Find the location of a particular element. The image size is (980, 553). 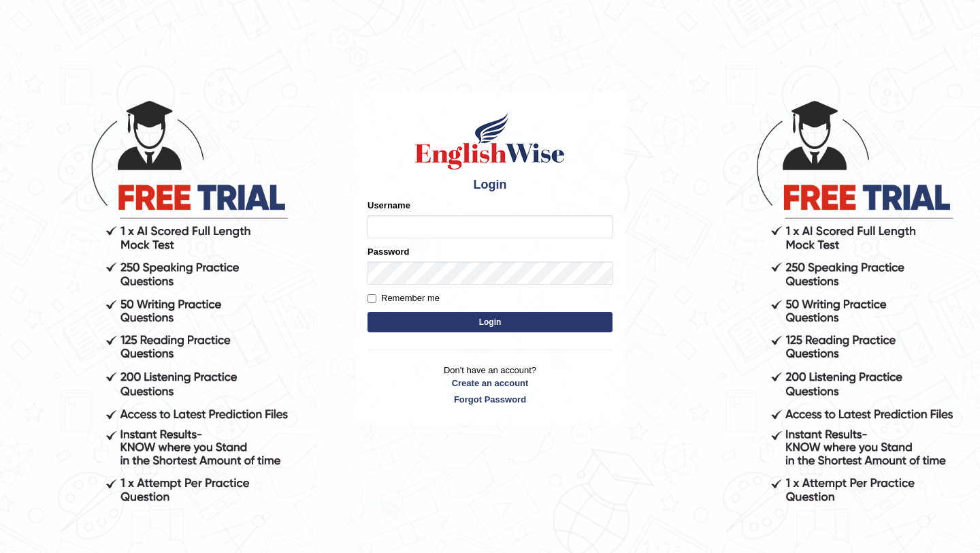

input: Remember me is located at coordinates (372, 299).